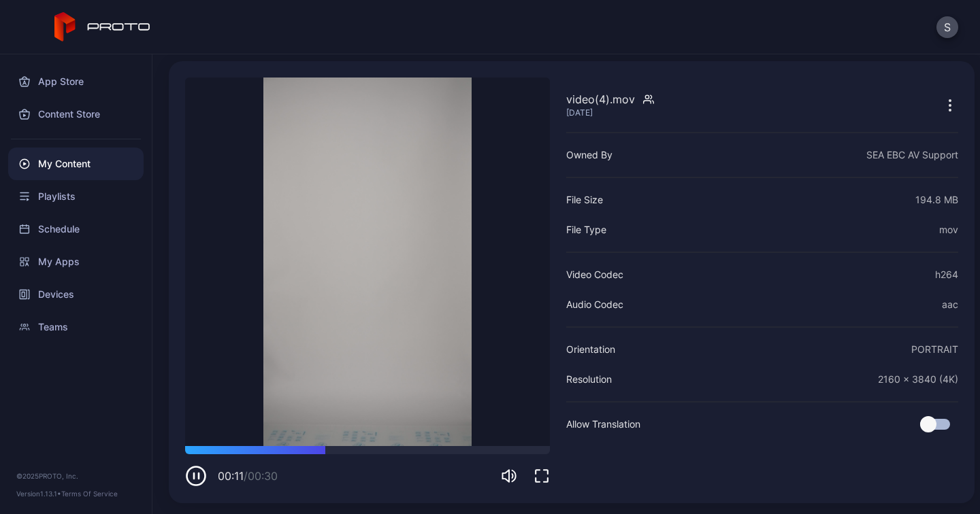 The image size is (980, 514). Describe the element at coordinates (75, 164) in the screenshot. I see `a: My Content` at that location.